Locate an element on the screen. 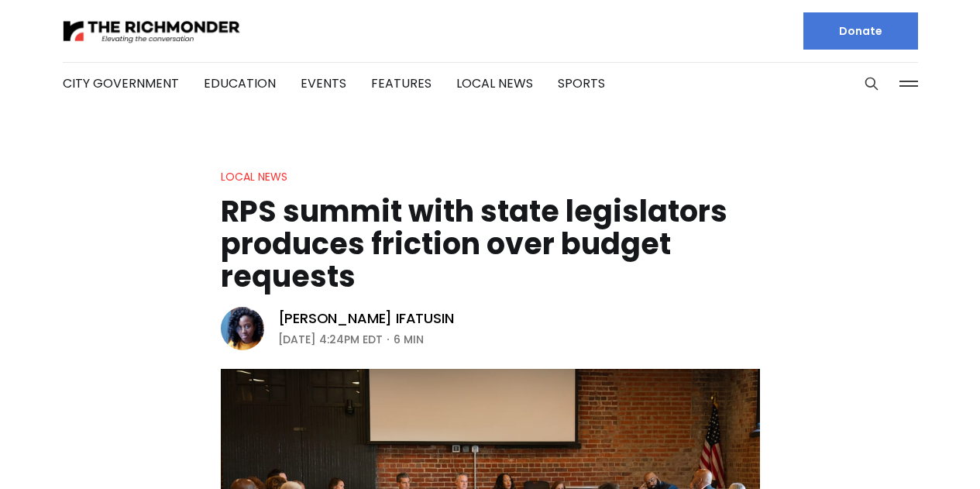 The height and width of the screenshot is (489, 980). a: Events is located at coordinates (323, 82).